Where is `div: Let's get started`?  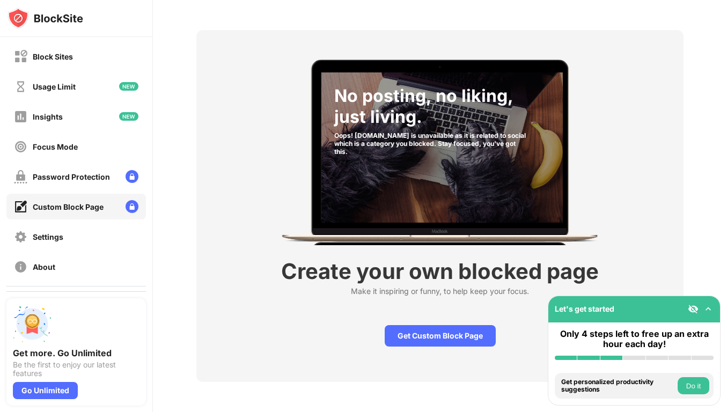
div: Let's get started is located at coordinates (584, 308).